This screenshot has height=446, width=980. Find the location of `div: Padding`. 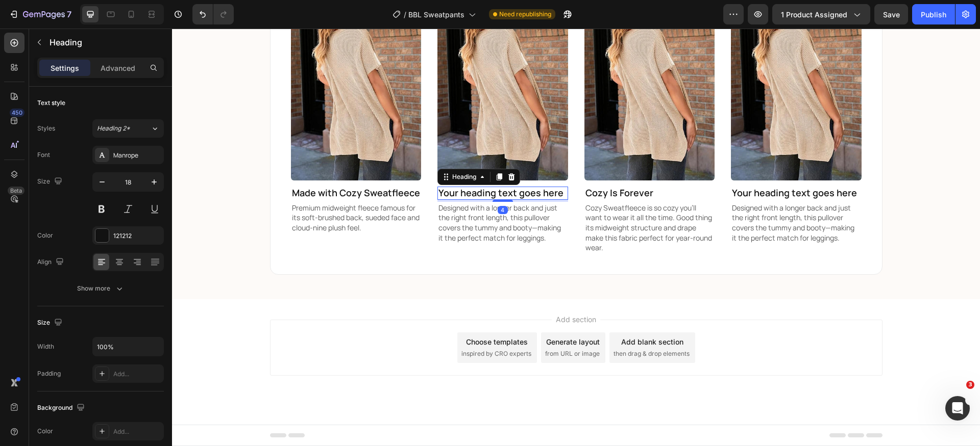

div: Padding is located at coordinates (49, 374).